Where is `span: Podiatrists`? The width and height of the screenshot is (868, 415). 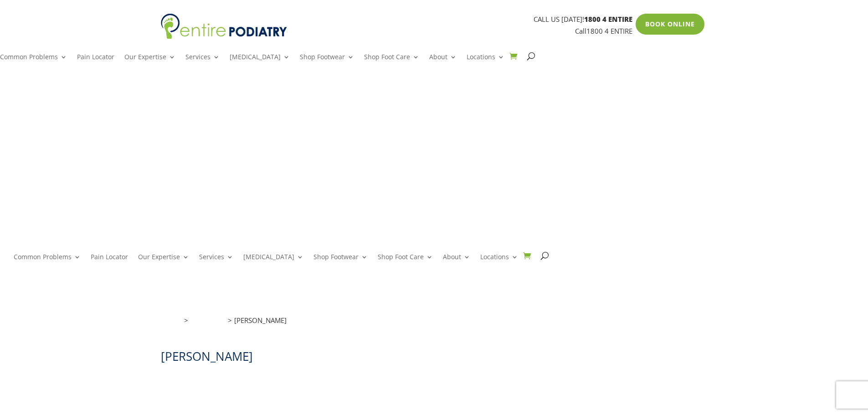
span: Podiatrists is located at coordinates (207, 320).